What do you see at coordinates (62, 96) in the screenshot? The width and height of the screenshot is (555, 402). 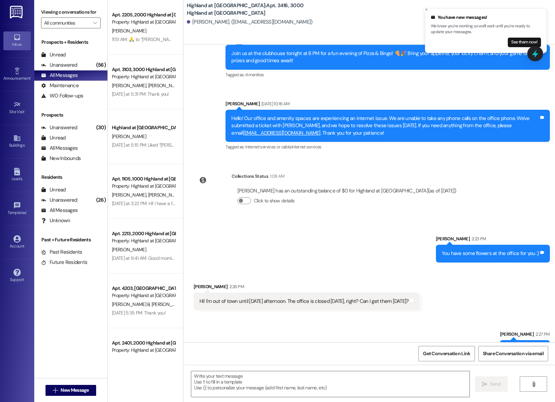 I see `div: WO Follow-ups` at bounding box center [62, 96].